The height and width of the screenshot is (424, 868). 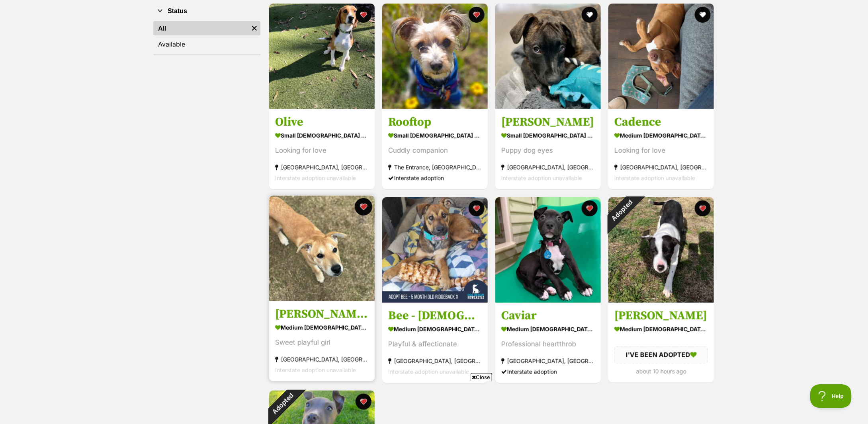 What do you see at coordinates (548, 345) in the screenshot?
I see `div: Professional heartthrob` at bounding box center [548, 345].